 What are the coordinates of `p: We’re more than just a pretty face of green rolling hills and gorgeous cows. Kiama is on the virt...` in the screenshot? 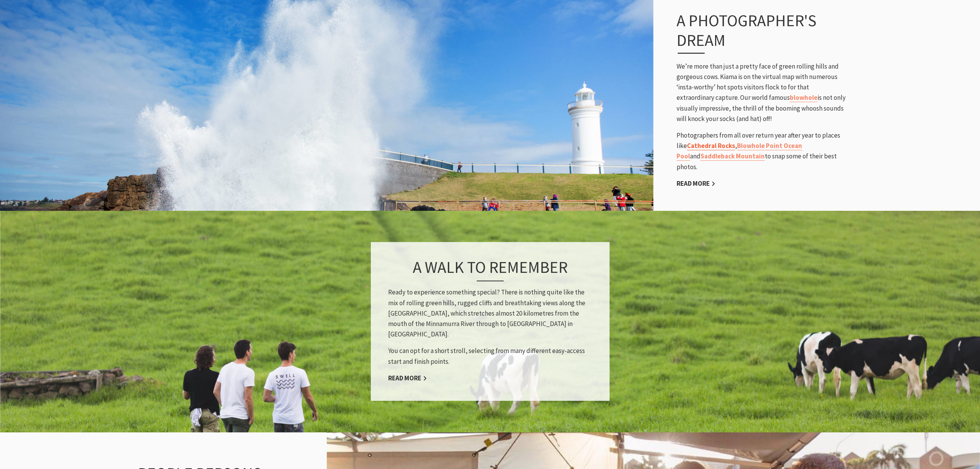 It's located at (761, 92).